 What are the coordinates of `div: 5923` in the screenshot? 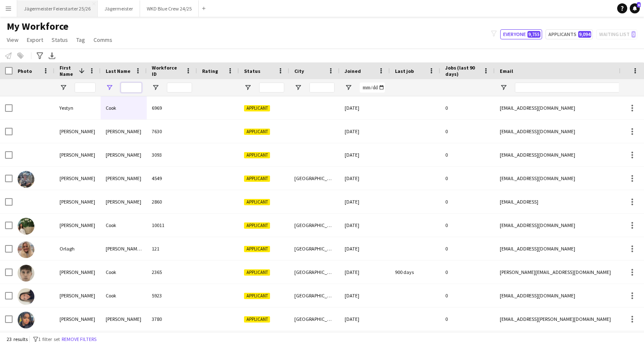 It's located at (172, 296).